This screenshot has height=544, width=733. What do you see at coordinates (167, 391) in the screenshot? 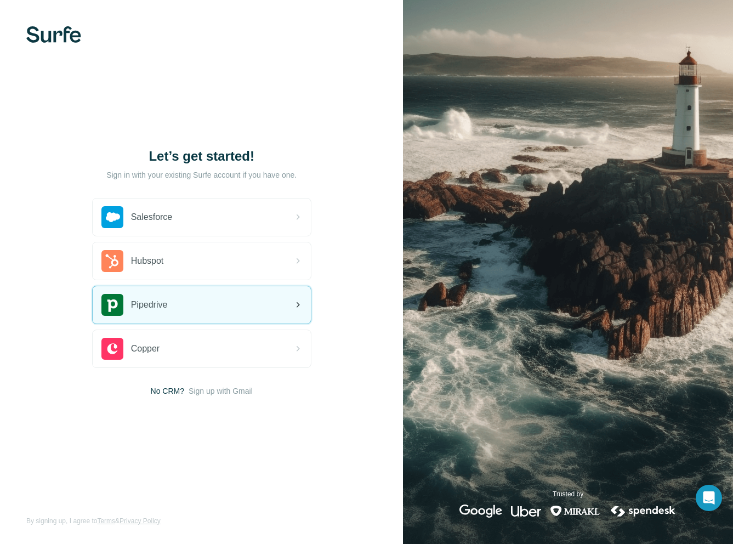
I see `span: No CRM?` at bounding box center [167, 391].